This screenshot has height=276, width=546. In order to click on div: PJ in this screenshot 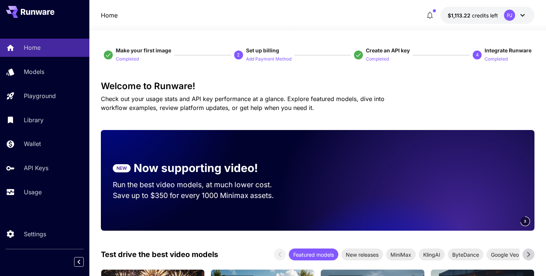, I will do `click(509, 15)`.